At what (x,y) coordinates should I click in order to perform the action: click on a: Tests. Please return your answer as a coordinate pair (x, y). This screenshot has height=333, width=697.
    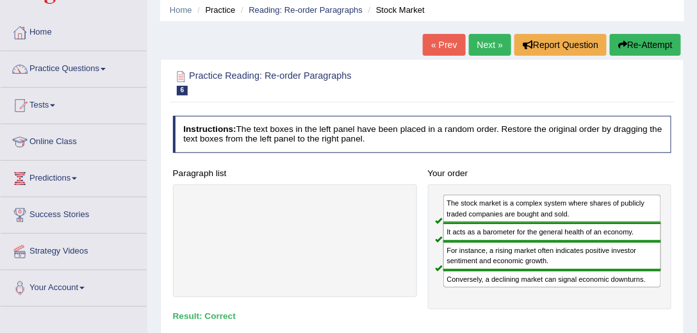
    Looking at the image, I should click on (74, 104).